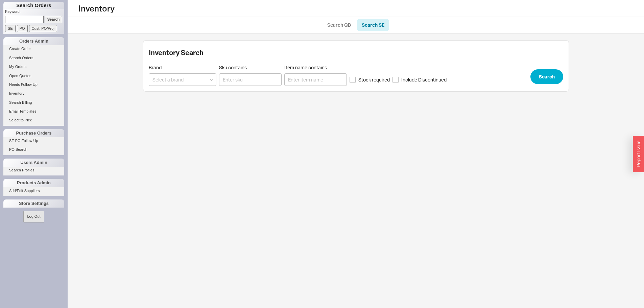 This screenshot has height=308, width=644. I want to click on a: Search SE, so click(373, 25).